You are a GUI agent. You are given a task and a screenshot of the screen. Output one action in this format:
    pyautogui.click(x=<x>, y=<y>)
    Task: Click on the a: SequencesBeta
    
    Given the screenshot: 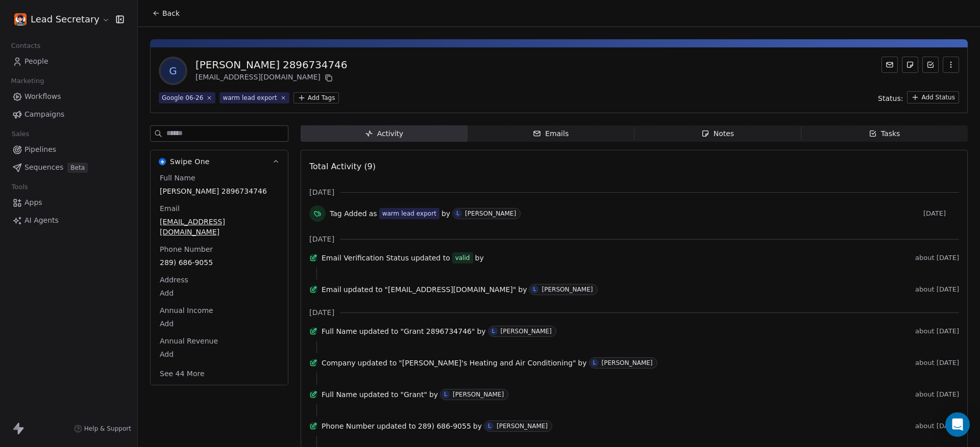 What is the action you would take?
    pyautogui.click(x=68, y=167)
    